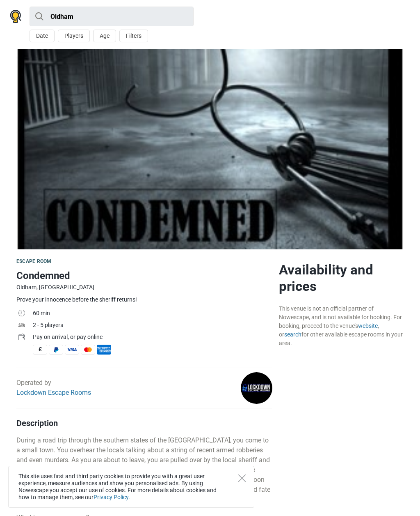 The height and width of the screenshot is (516, 420). Describe the element at coordinates (34, 261) in the screenshot. I see `span: Escape room` at that location.